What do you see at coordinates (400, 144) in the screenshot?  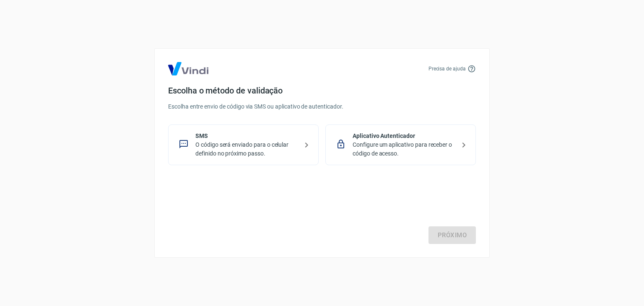 I see `div: Aplicativo AutenticadorConfigure um aplicativo para receber o código de acesso.` at bounding box center [400, 144].